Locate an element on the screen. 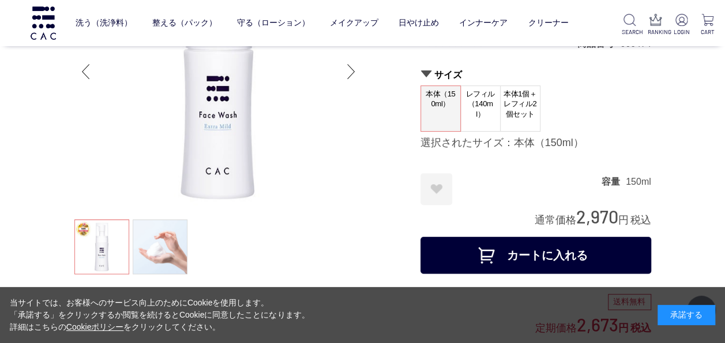  a: メイクアップ is located at coordinates (354, 23).